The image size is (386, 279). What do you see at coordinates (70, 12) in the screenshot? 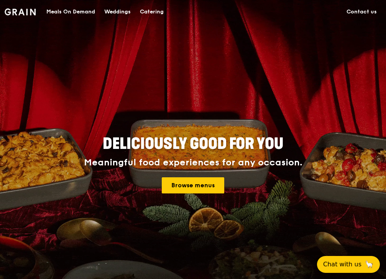
I see `div: Meals On Demand` at bounding box center [70, 12].